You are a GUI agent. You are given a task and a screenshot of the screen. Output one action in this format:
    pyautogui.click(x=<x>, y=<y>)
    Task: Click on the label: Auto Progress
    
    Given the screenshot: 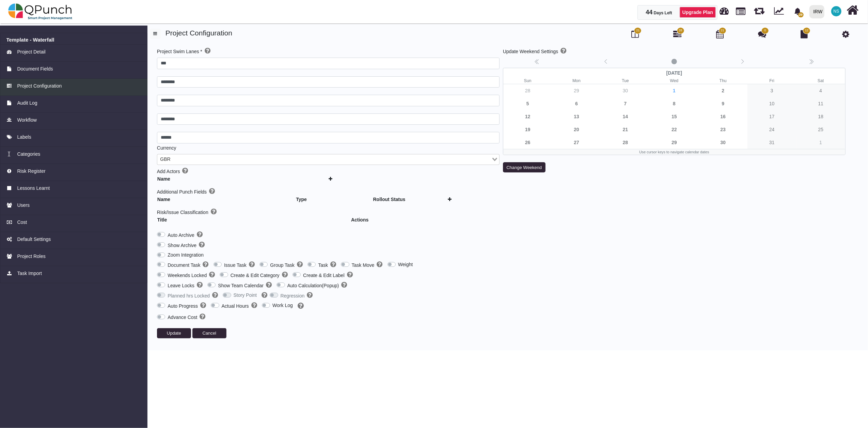 What is the action you would take?
    pyautogui.click(x=186, y=306)
    